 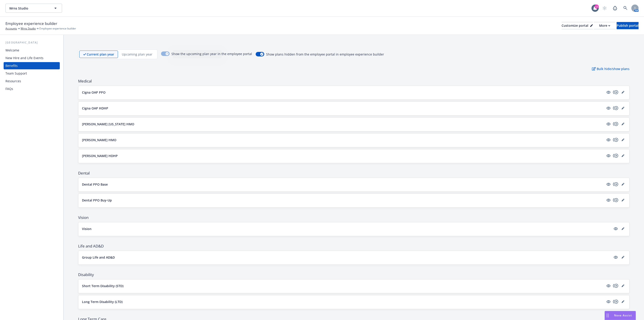 I want to click on div: Benefits, so click(x=12, y=66).